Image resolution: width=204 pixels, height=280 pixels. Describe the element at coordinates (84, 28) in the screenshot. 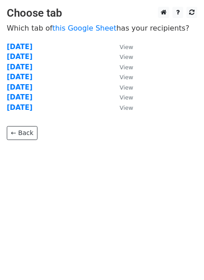

I see `a: this Google Sheet` at that location.